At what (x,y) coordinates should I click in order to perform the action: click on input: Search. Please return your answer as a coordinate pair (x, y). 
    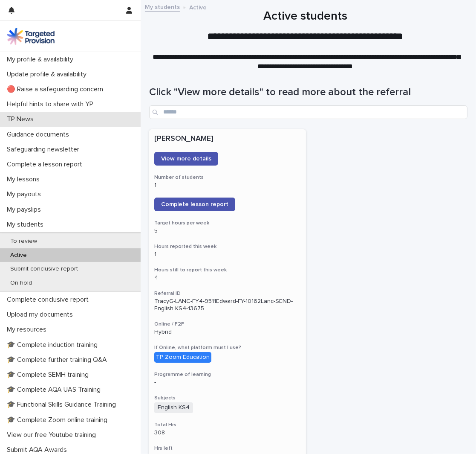
    Looking at the image, I should click on (308, 112).